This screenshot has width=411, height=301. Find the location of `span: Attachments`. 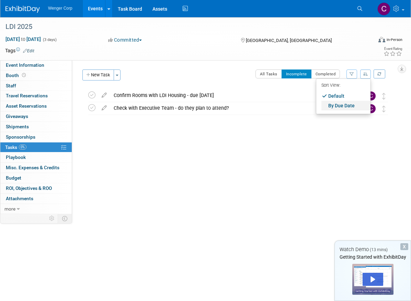

span: Attachments is located at coordinates (20, 198).